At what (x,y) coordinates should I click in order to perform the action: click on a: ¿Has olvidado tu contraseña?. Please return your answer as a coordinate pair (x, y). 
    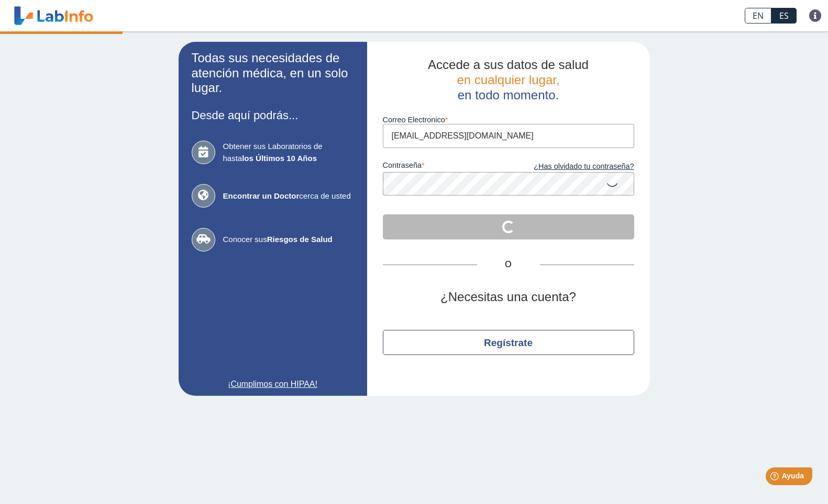
    Looking at the image, I should click on (571, 167).